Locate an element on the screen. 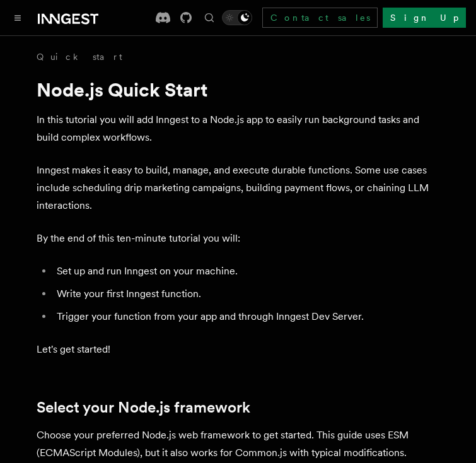  a: Sign Up is located at coordinates (424, 17).